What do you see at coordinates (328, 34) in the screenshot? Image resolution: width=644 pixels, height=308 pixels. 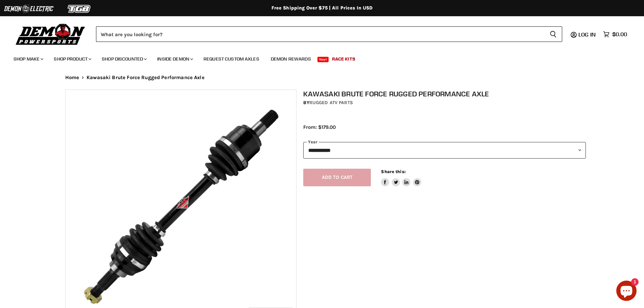 I see `form: Product` at bounding box center [328, 34].